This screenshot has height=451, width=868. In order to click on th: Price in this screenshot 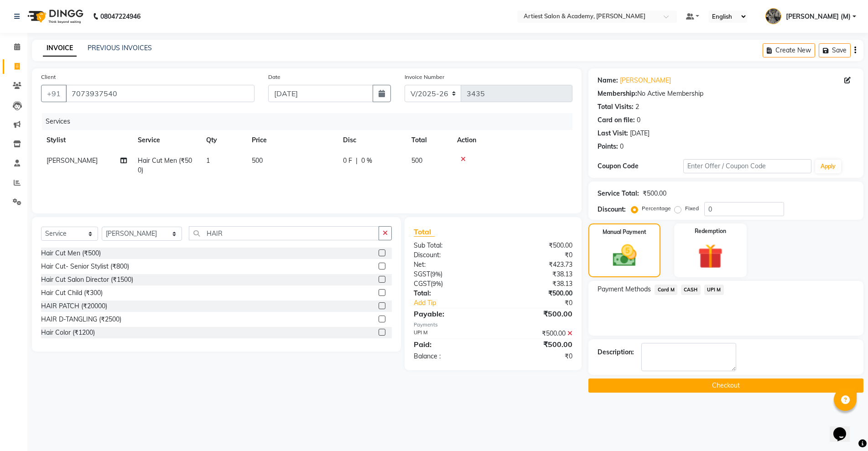, I will do `click(292, 140)`.